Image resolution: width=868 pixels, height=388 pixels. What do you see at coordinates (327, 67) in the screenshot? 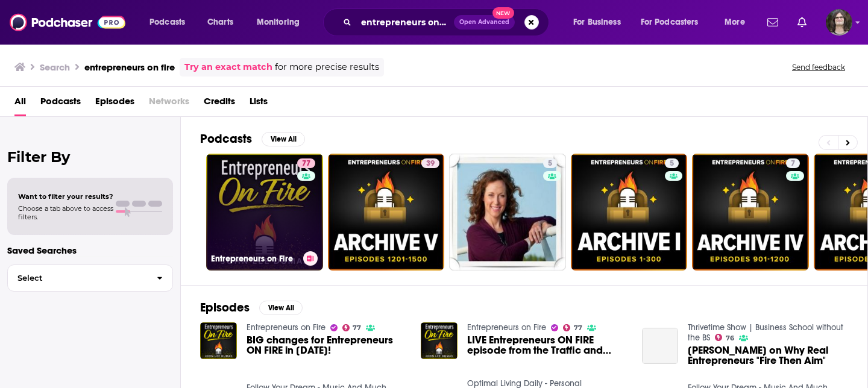
I see `span: for more precise results` at bounding box center [327, 67].